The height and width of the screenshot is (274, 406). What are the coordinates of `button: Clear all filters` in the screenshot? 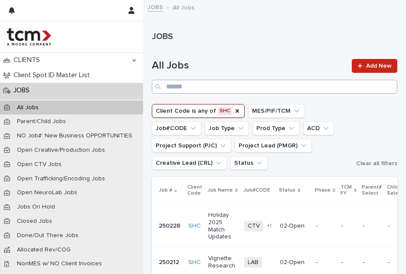 It's located at (375, 164).